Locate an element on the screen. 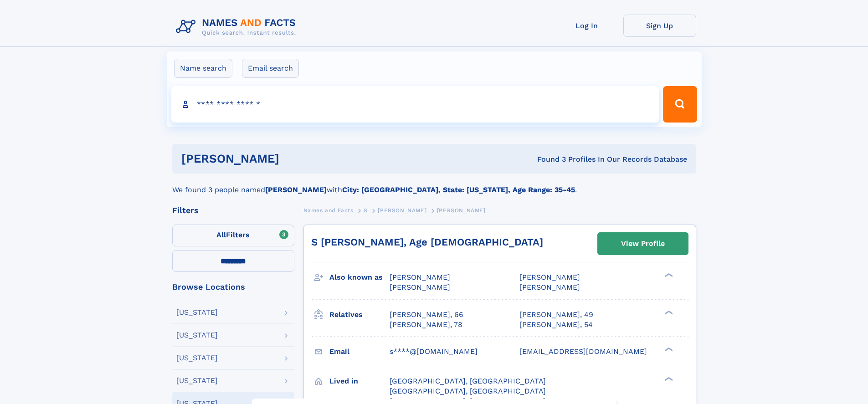 The image size is (868, 404). div: Found 3 Profiles In Our Records Database is located at coordinates (548, 159).